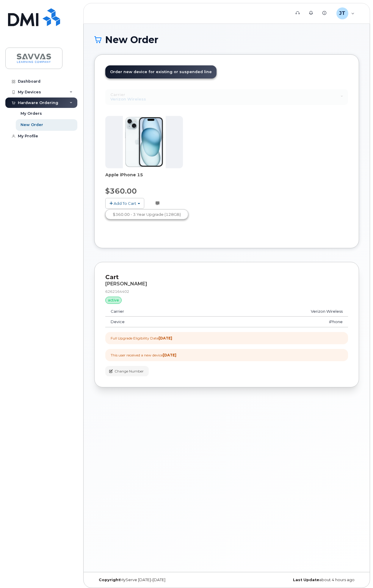 The image size is (373, 588). Describe the element at coordinates (227, 39) in the screenshot. I see `h1: New Order` at that location.